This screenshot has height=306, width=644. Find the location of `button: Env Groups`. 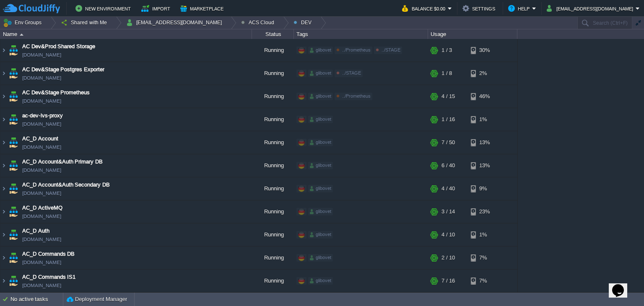

button: Env Groups is located at coordinates (23, 22).